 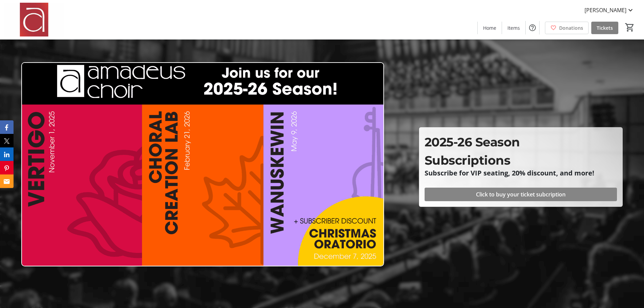 What do you see at coordinates (489, 28) in the screenshot?
I see `span: Home` at bounding box center [489, 28].